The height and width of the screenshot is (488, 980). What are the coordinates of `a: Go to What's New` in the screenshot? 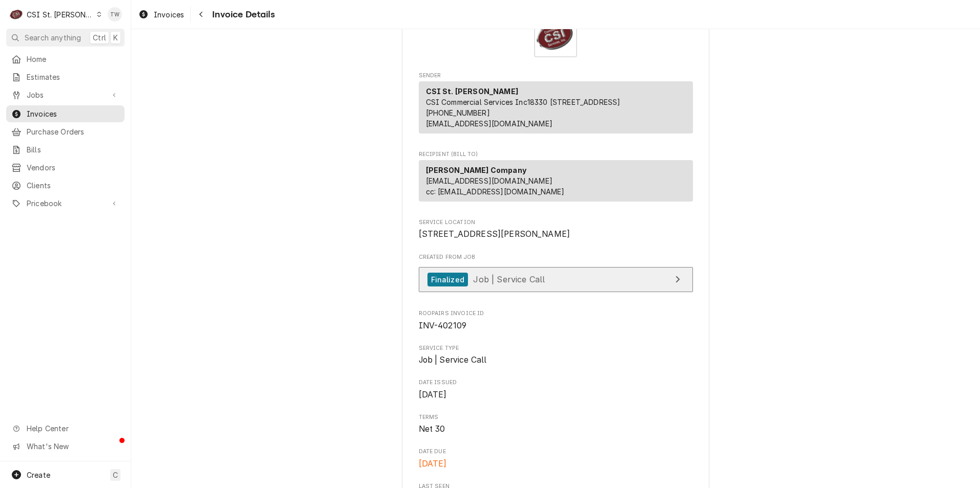 It's located at (65, 446).